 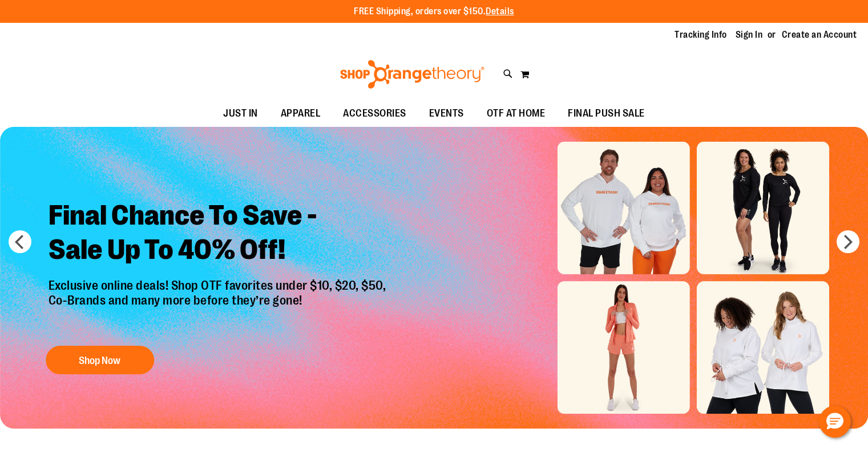 I want to click on a: Tracking Info, so click(x=701, y=35).